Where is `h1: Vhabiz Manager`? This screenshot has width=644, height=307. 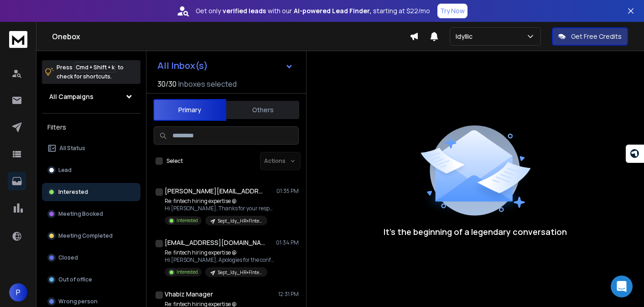 h1: Vhabiz Manager is located at coordinates (189, 294).